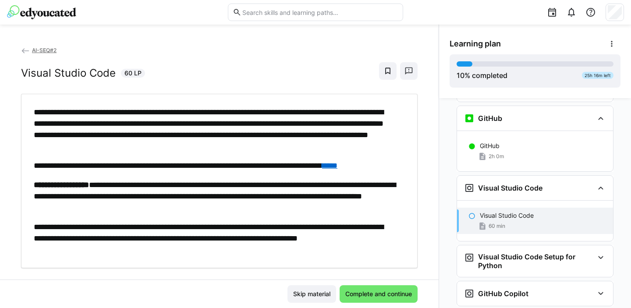 Image resolution: width=631 pixels, height=308 pixels. I want to click on p: GitHub, so click(490, 146).